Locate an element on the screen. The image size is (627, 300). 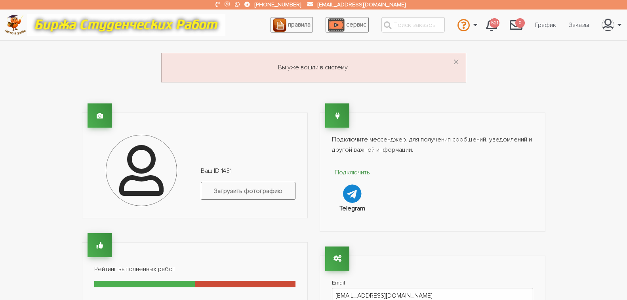
a: Подключить is located at coordinates (353, 185).